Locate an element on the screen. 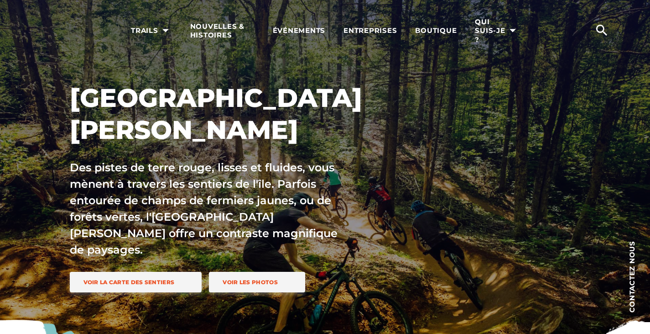 Image resolution: width=650 pixels, height=334 pixels. span: Entreprises is located at coordinates (370, 31).